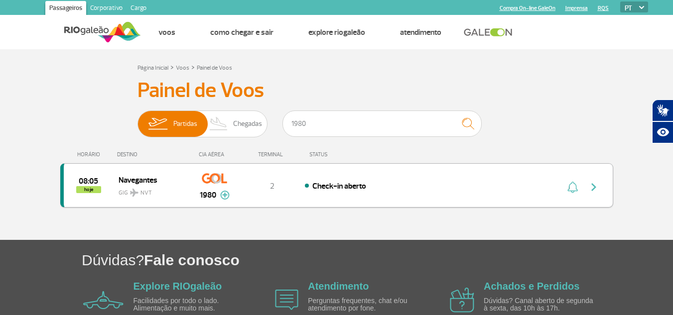 This screenshot has height=315, width=673. What do you see at coordinates (337, 91) in the screenshot?
I see `h3: Painel de Voos` at bounding box center [337, 91].